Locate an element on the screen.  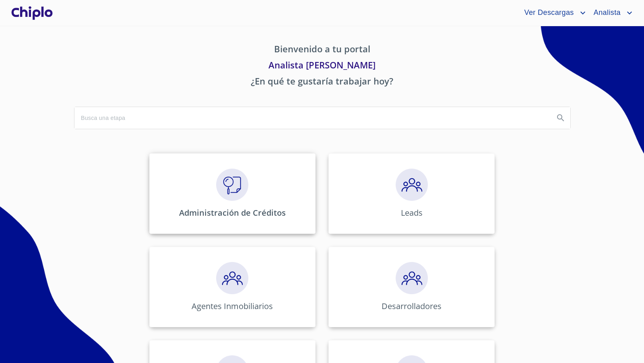
p: Bienvenido a tu portal is located at coordinates (322, 50).